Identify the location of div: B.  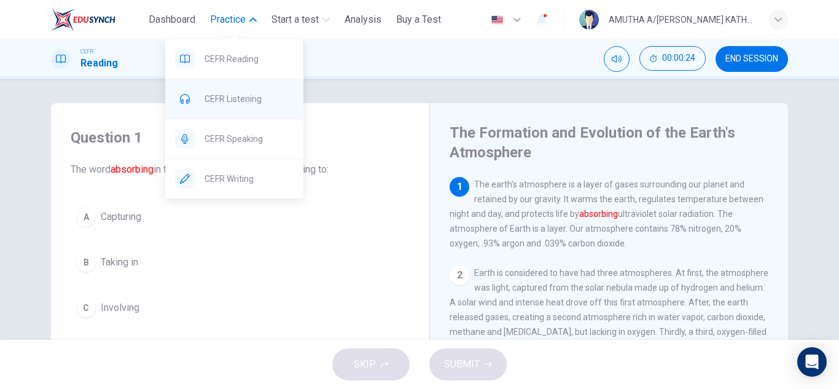
(86, 262).